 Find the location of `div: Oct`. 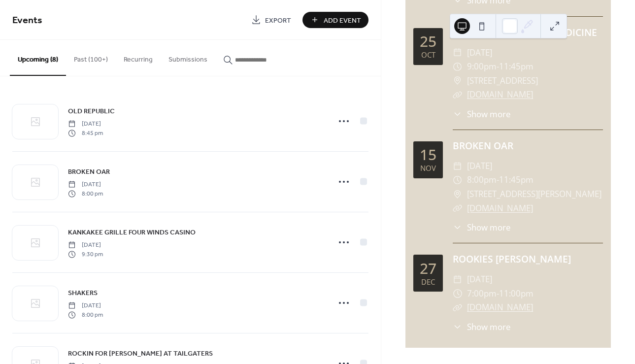

div: Oct is located at coordinates (428, 54).